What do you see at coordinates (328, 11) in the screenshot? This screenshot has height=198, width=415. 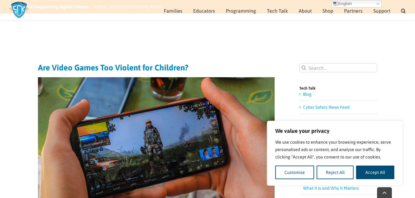 I see `span: Shop` at bounding box center [328, 11].